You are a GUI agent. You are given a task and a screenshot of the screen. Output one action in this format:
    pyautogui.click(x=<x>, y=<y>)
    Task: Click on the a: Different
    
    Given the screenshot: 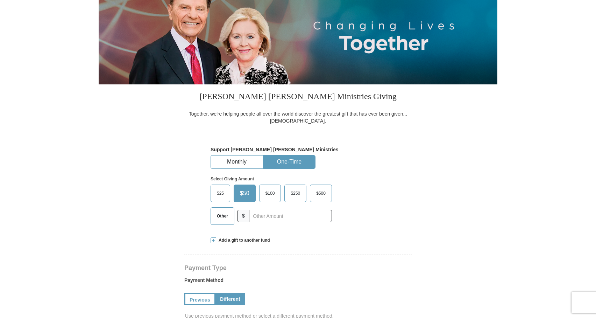 What is the action you would take?
    pyautogui.click(x=230, y=299)
    